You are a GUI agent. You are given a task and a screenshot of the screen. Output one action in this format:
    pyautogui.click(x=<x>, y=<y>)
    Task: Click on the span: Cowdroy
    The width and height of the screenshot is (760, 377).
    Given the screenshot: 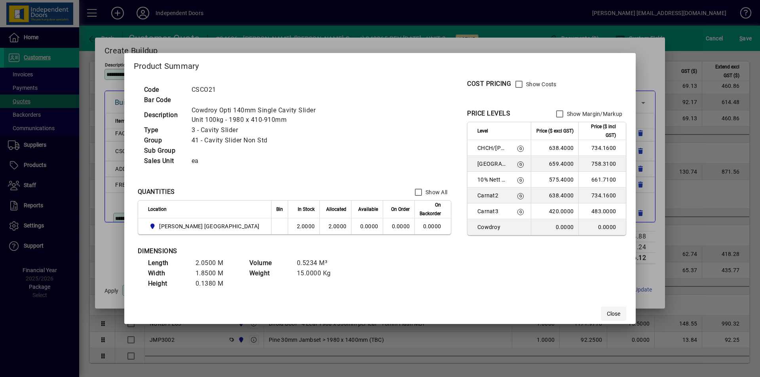 What is the action you would take?
    pyautogui.click(x=491, y=227)
    